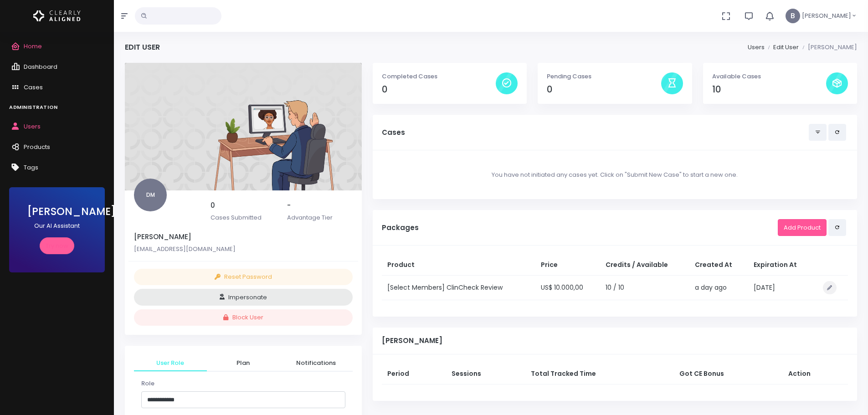 Image resolution: width=868 pixels, height=415 pixels. Describe the element at coordinates (243, 363) in the screenshot. I see `span: Plan` at that location.